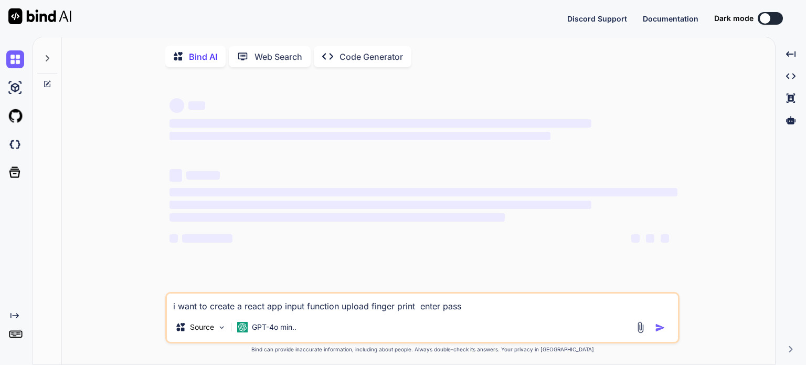  I want to click on img: chat, so click(15, 59).